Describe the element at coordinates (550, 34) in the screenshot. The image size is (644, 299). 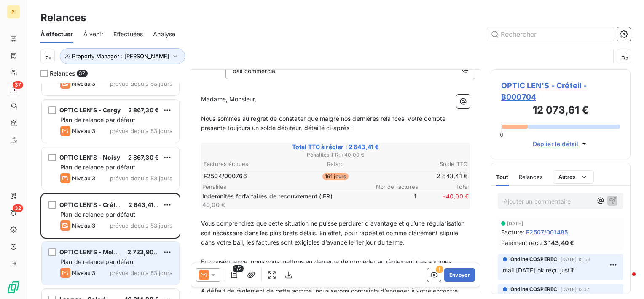
I see `input: Rechercher` at that location.